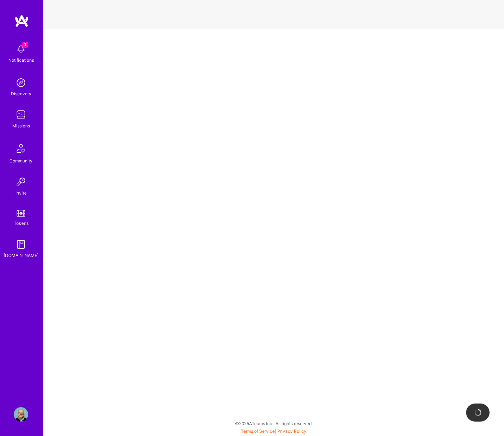 The width and height of the screenshot is (504, 436). Describe the element at coordinates (21, 115) in the screenshot. I see `img: teamwork` at that location.